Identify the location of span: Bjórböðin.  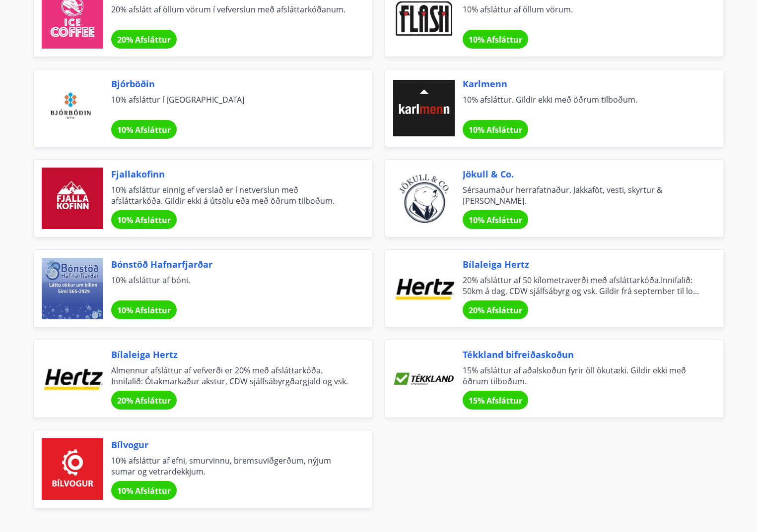
(230, 84).